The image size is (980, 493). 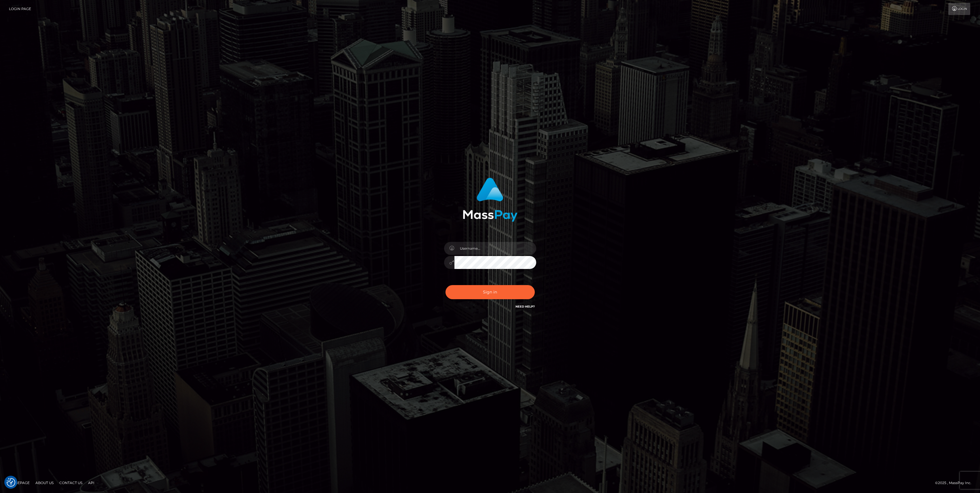 What do you see at coordinates (91, 483) in the screenshot?
I see `a: API` at bounding box center [91, 483].